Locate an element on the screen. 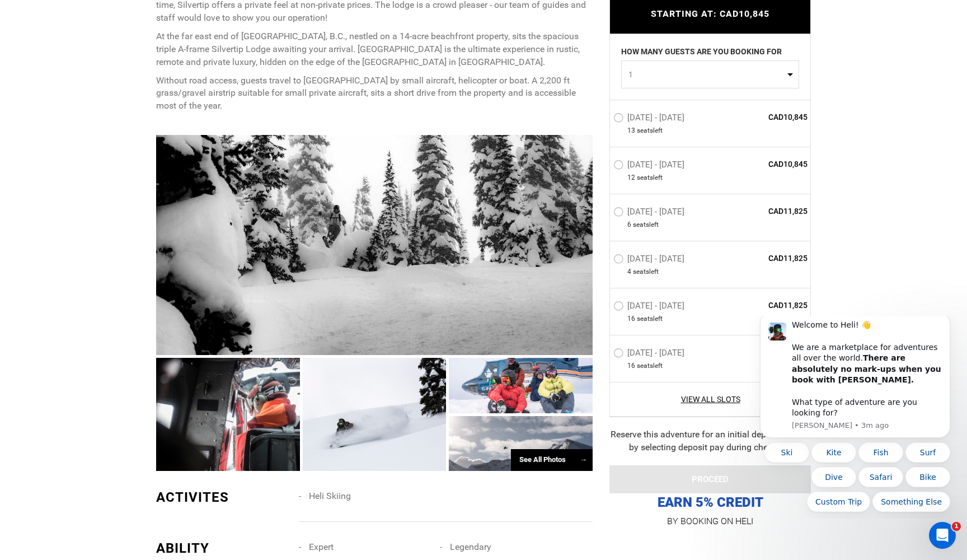  label: HOW MANY GUESTS ARE YOU BOOKING FOR is located at coordinates (702, 52).